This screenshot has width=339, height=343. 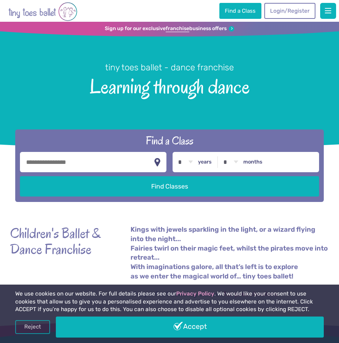 What do you see at coordinates (252, 162) in the screenshot?
I see `label: months` at bounding box center [252, 162].